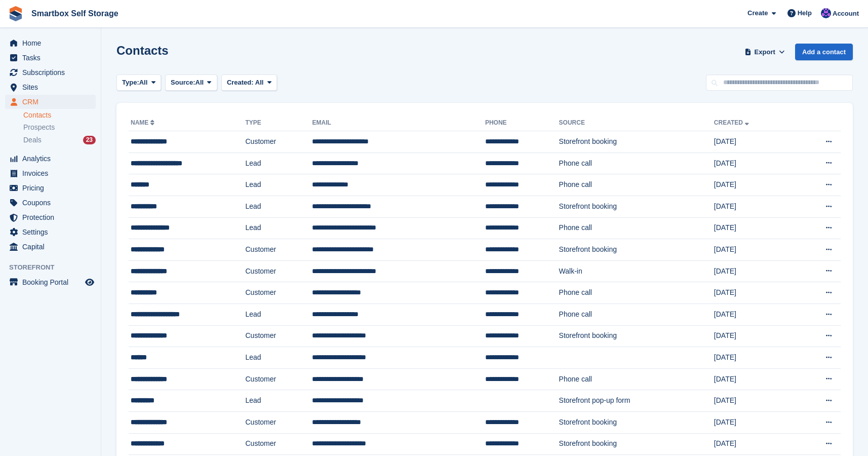  I want to click on button: Created: All, so click(249, 82).